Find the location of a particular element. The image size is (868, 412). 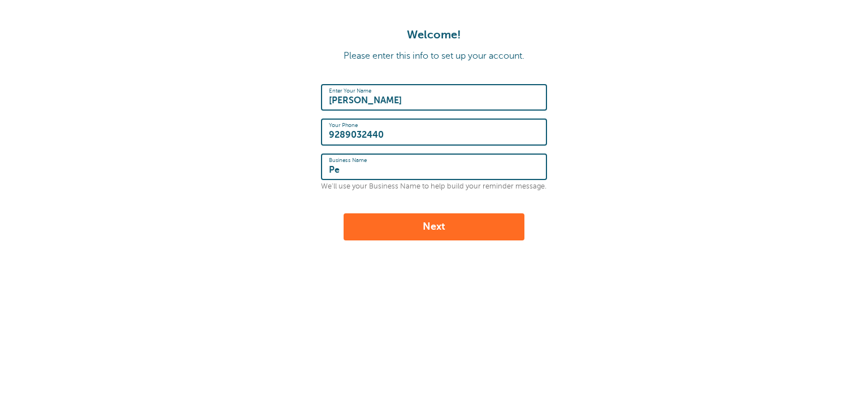

label: Enter Your Name is located at coordinates (349, 91).